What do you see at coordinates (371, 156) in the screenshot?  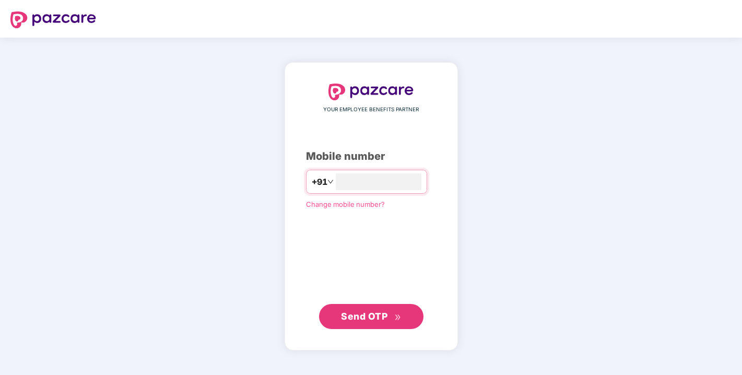 I see `div: Mobile number` at bounding box center [371, 156].